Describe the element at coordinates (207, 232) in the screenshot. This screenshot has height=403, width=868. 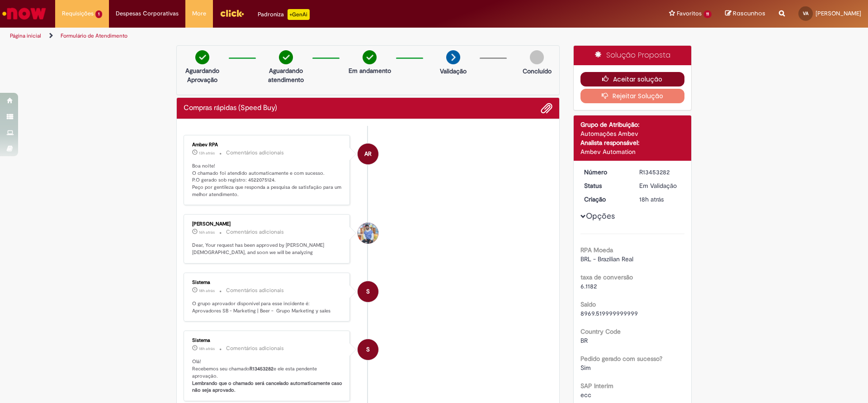
I see `span: 16h atrás` at that location.